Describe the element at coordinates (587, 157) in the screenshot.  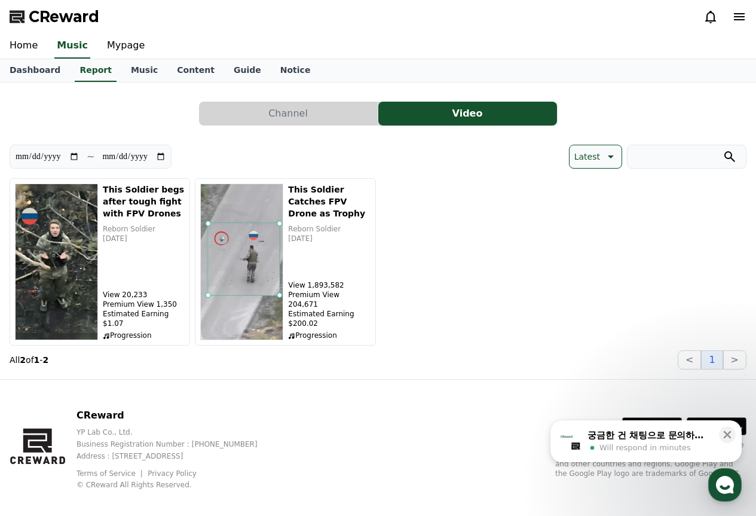
I see `p: Latest` at that location.